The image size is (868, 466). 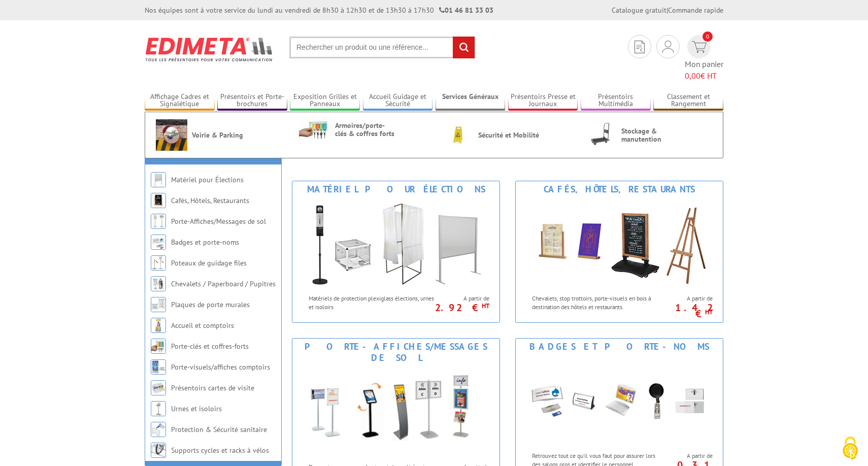 I want to click on img: Présentoirs cartes de visite, so click(x=159, y=388).